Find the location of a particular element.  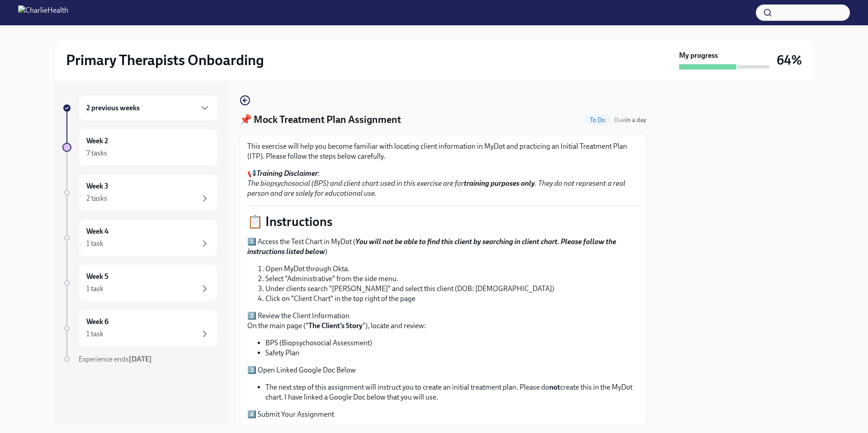

a: Week 61 task is located at coordinates (140, 328).